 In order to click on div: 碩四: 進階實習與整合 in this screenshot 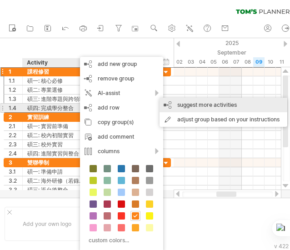, I will do `click(56, 153)`.